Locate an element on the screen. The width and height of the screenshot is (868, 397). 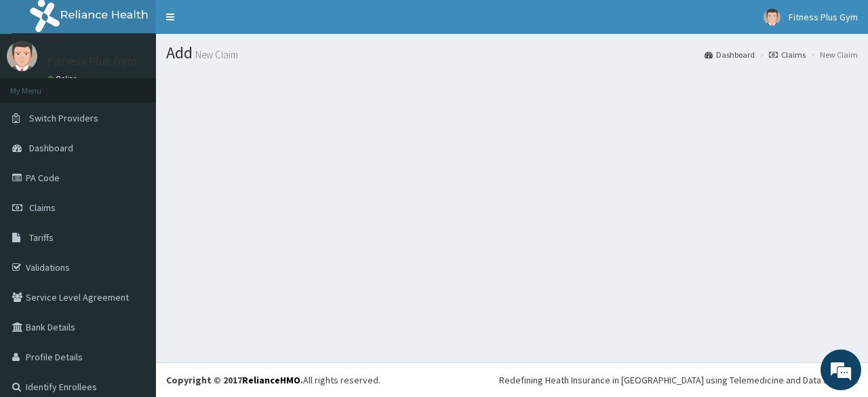
a: RelianceHMO is located at coordinates (271, 380).